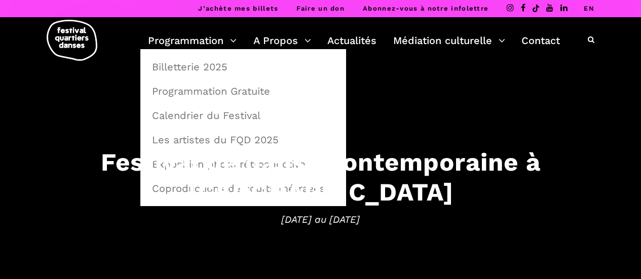 The height and width of the screenshot is (279, 641). I want to click on a: Faire un don, so click(320, 8).